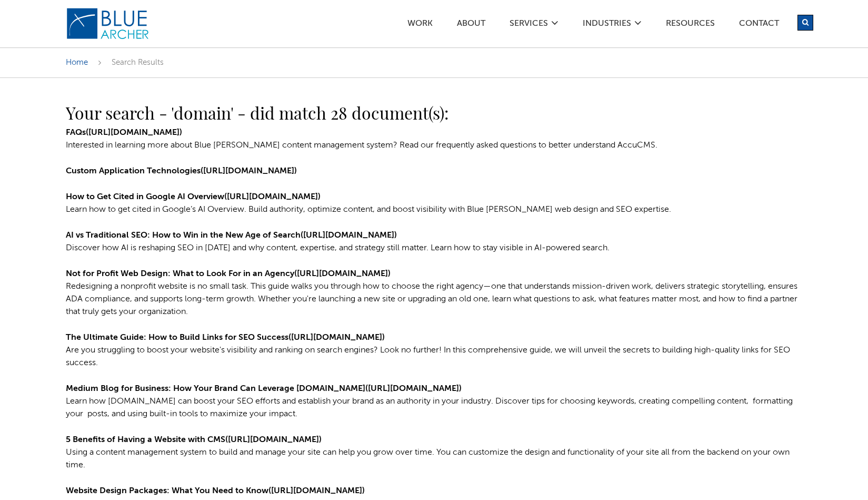  What do you see at coordinates (183, 236) in the screenshot?
I see `b: AI vs Traditional SEO: How to Win in the New Age of Search` at bounding box center [183, 236].